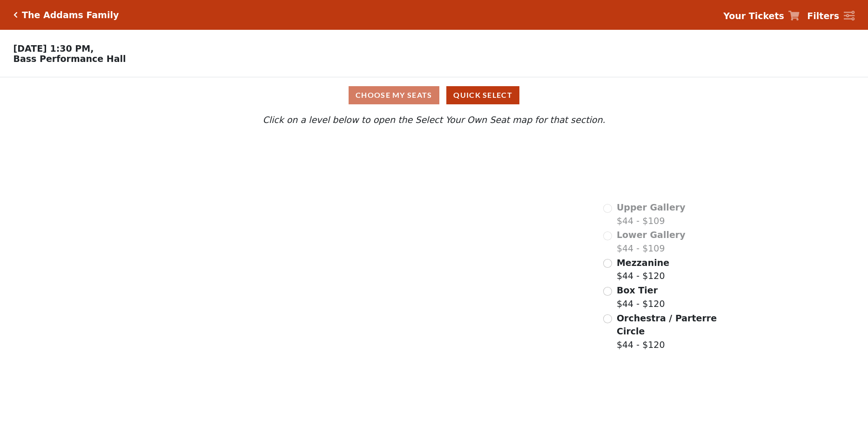 The width and height of the screenshot is (868, 435). What do you see at coordinates (761, 15) in the screenshot?
I see `a: Your Tickets` at bounding box center [761, 15].